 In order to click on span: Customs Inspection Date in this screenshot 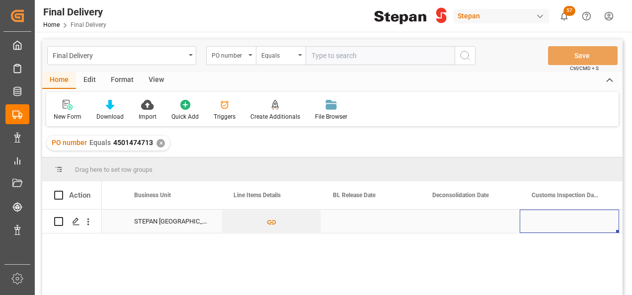, I will do `click(565, 195)`.